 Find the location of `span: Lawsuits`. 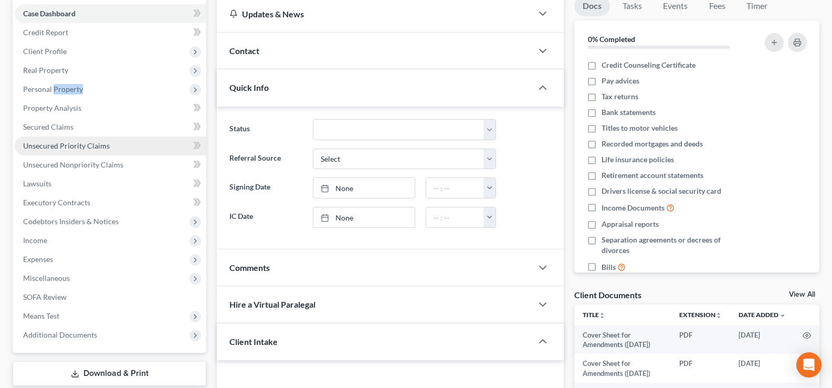

span: Lawsuits is located at coordinates (37, 183).